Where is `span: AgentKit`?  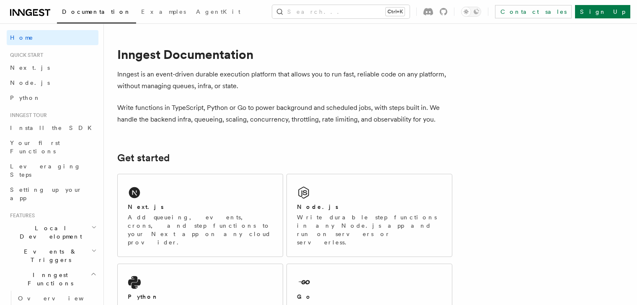
span: AgentKit is located at coordinates (218, 12).